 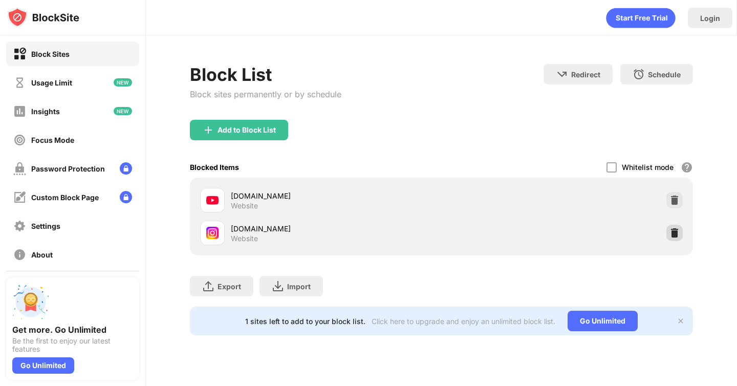 I want to click on div: Schedule, so click(x=665, y=74).